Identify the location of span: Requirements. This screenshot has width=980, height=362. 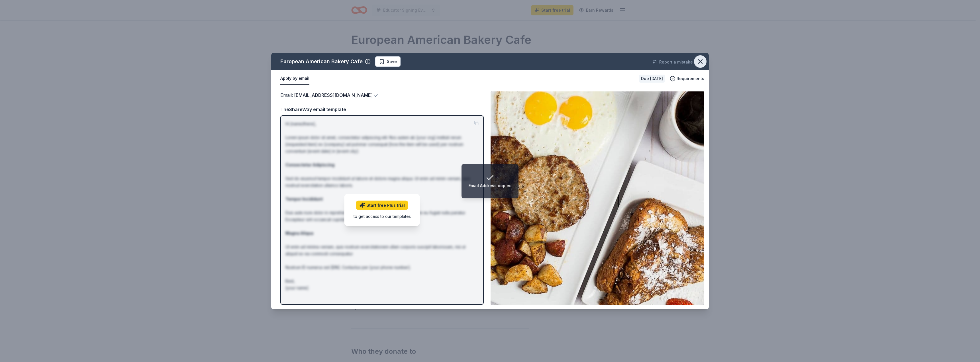
(691, 79).